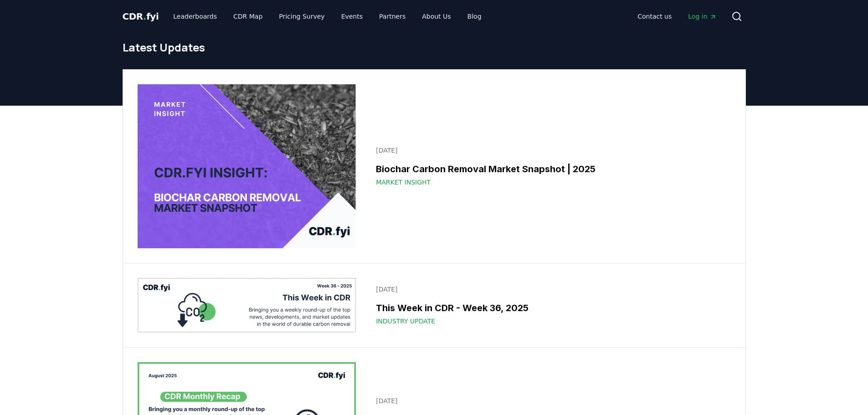 The height and width of the screenshot is (415, 868). Describe the element at coordinates (434, 48) in the screenshot. I see `h1: Latest Updates` at that location.